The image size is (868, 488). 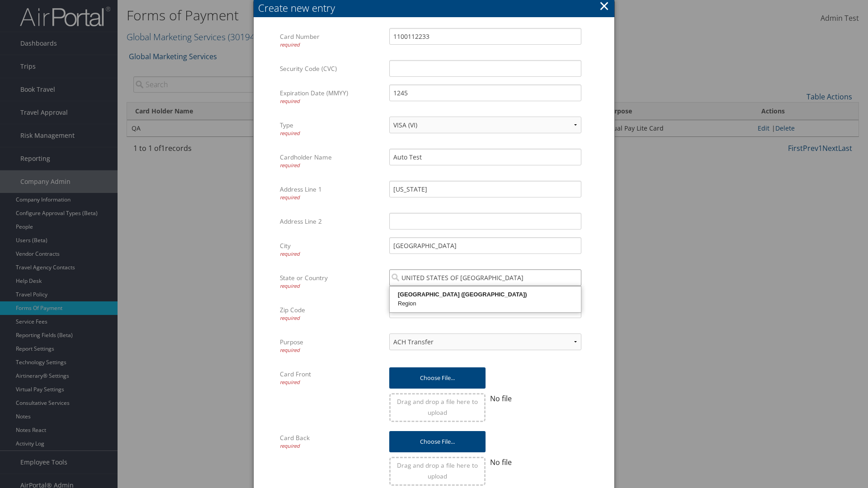 What do you see at coordinates (331, 161) in the screenshot?
I see `label: Cardholder Name` at bounding box center [331, 161].